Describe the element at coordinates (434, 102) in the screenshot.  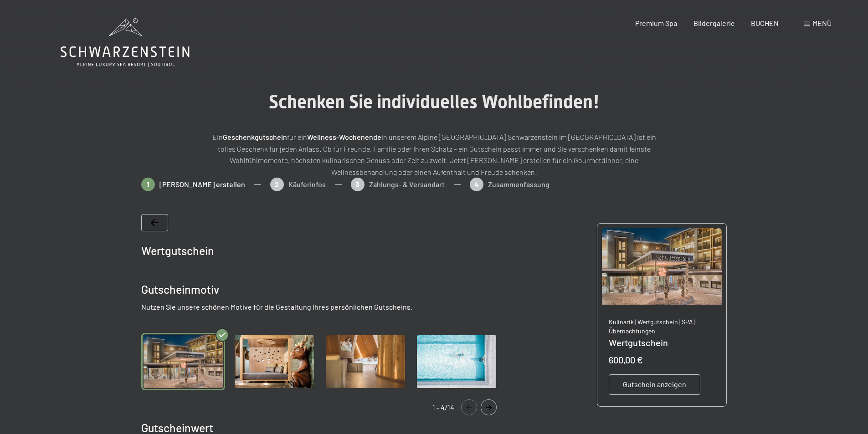
I see `span: Schenken Sie individuelles Wohlbefinden!` at that location.